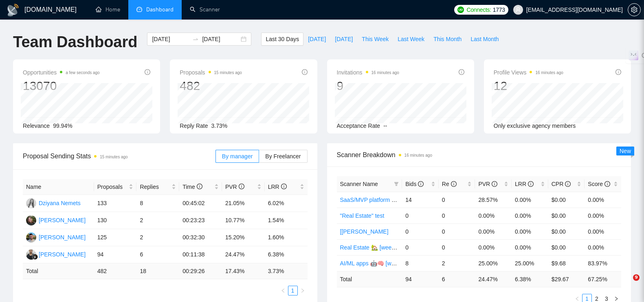 The width and height of the screenshot is (644, 302). Describe the element at coordinates (359, 126) in the screenshot. I see `span: Acceptance Rate` at that location.